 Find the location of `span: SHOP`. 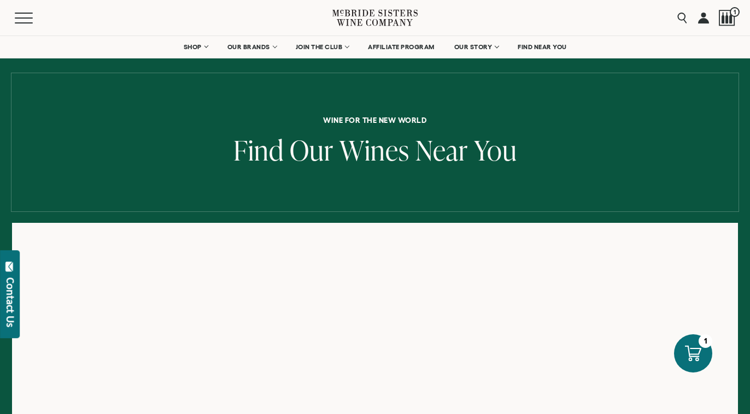

span: SHOP is located at coordinates (193, 47).